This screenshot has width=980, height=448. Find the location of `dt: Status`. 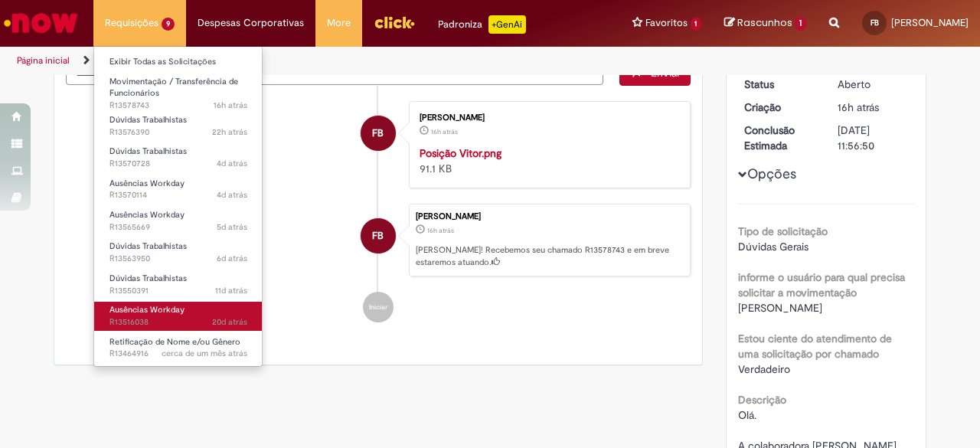

dt: Status is located at coordinates (780, 84).